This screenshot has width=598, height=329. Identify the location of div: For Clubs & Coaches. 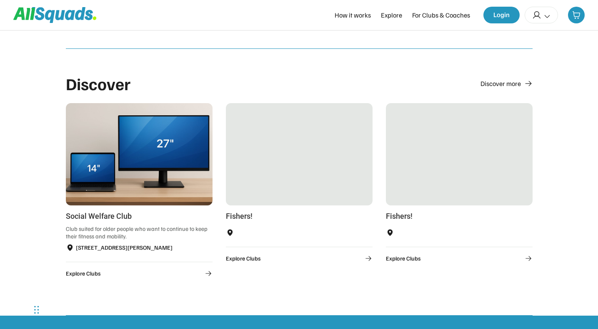
(441, 15).